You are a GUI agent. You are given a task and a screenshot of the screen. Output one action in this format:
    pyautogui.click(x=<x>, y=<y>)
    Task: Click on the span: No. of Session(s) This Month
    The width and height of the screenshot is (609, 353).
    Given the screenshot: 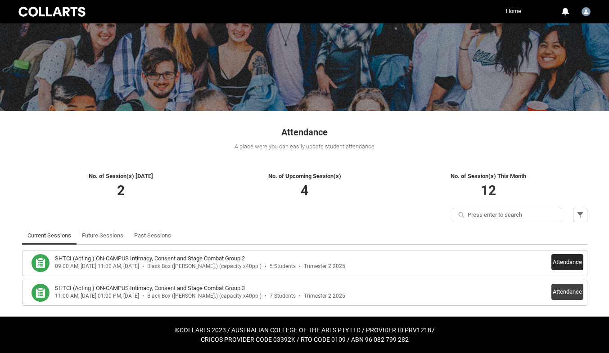 What is the action you would take?
    pyautogui.click(x=488, y=176)
    